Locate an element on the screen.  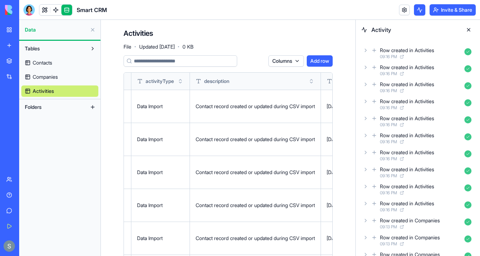
span: Activities is located at coordinates (43, 91).